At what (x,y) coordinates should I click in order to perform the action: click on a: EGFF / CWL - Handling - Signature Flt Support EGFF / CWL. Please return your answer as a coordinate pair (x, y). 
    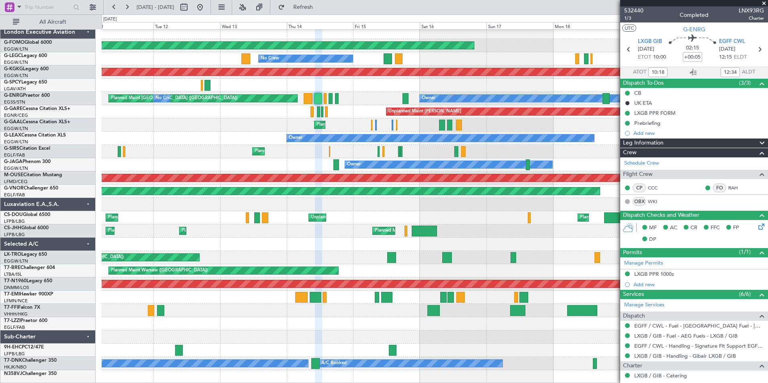
    Looking at the image, I should click on (699, 346).